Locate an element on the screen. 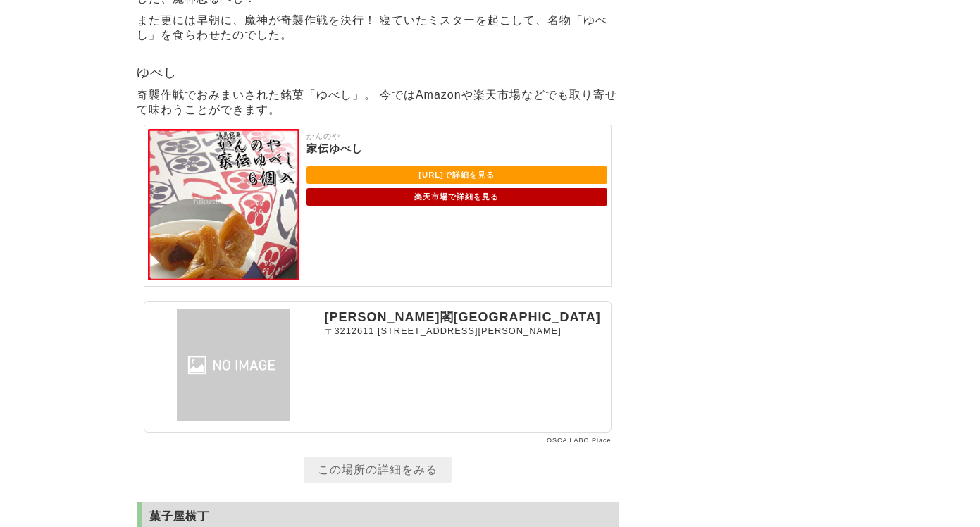 Image resolution: width=980 pixels, height=527 pixels. p: 奇襲作戦でおみまいされた銘菓「ゆべし」。 今ではAmazonや楽天市場などでも取り寄せて味わうことができます。 is located at coordinates (378, 102).